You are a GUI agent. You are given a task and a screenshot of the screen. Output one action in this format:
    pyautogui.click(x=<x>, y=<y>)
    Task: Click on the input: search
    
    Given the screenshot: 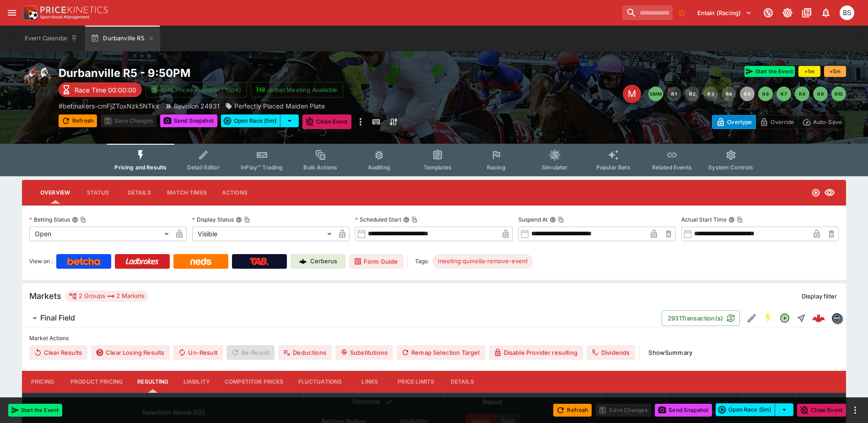 What is the action you would take?
    pyautogui.click(x=647, y=13)
    